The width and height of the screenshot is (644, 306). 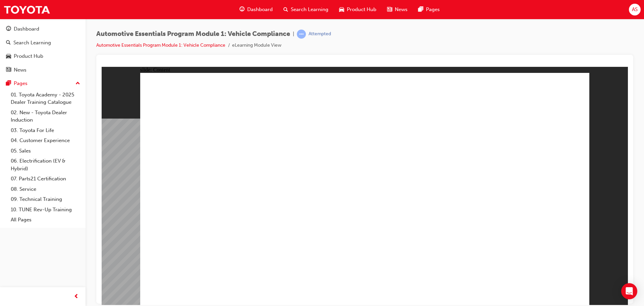 I want to click on a: 03. Toyota For Life, so click(x=45, y=130).